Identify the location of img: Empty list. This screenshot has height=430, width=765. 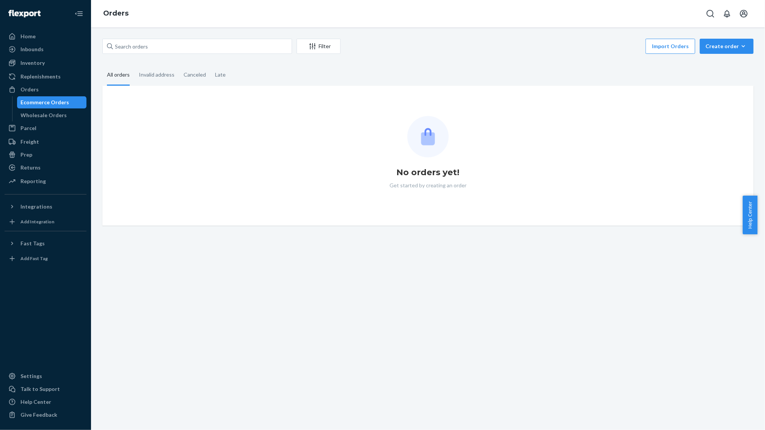
(428, 136).